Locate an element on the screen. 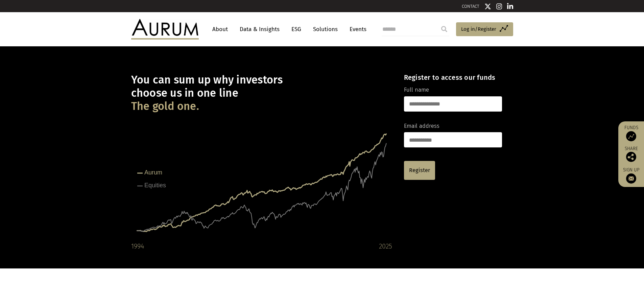  a: About is located at coordinates (220, 29).